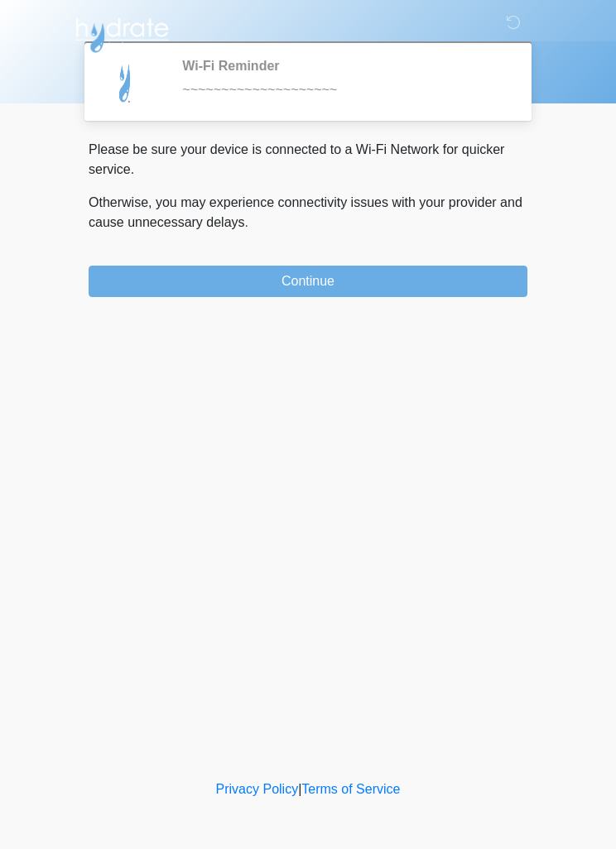  Describe the element at coordinates (308, 160) in the screenshot. I see `p: Please be sure your device is connected to a Wi-Fi Network for quicker service.` at that location.